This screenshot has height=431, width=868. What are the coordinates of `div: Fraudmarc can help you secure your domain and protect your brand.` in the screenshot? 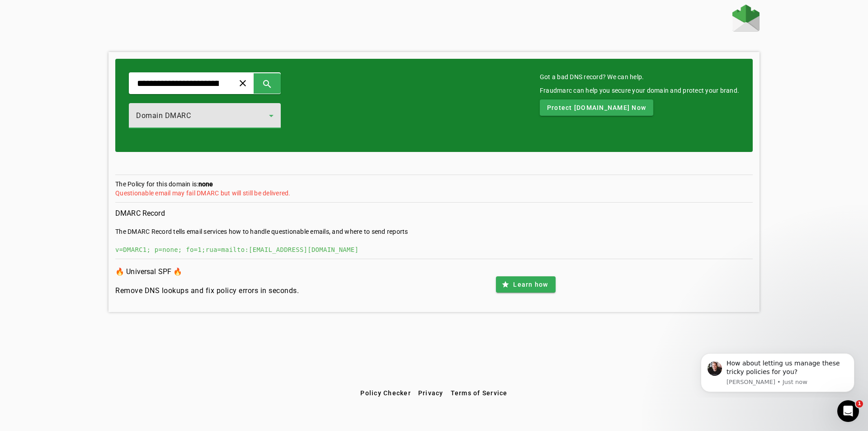 It's located at (639, 91).